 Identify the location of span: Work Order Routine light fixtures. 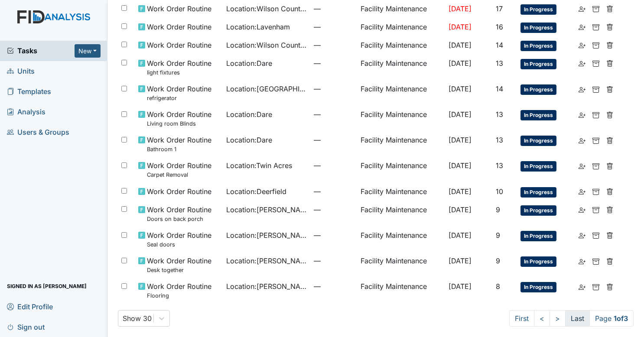
(179, 68).